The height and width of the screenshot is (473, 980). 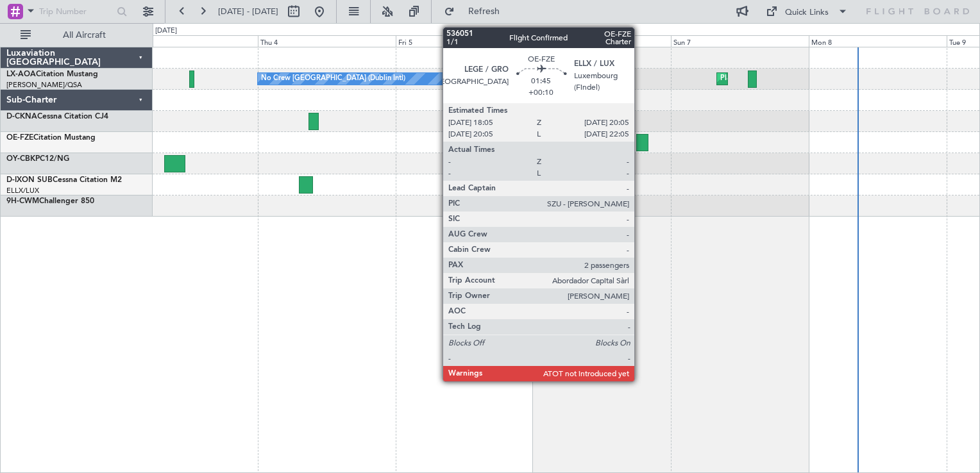 What do you see at coordinates (484, 12) in the screenshot?
I see `span: Refresh` at bounding box center [484, 12].